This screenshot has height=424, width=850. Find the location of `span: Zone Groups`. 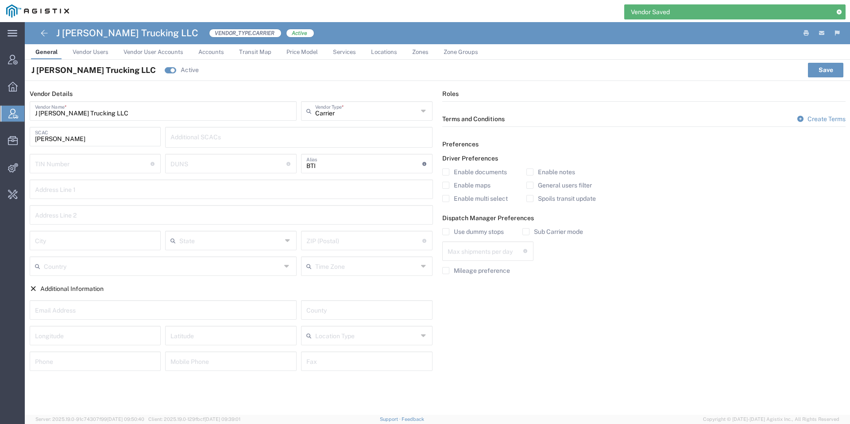

span: Zone Groups is located at coordinates (461, 52).